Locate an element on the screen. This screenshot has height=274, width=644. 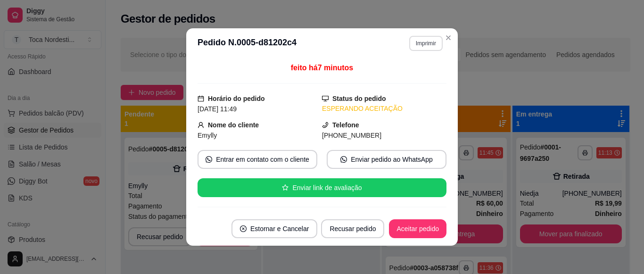
span: Emylly is located at coordinates (207, 135).